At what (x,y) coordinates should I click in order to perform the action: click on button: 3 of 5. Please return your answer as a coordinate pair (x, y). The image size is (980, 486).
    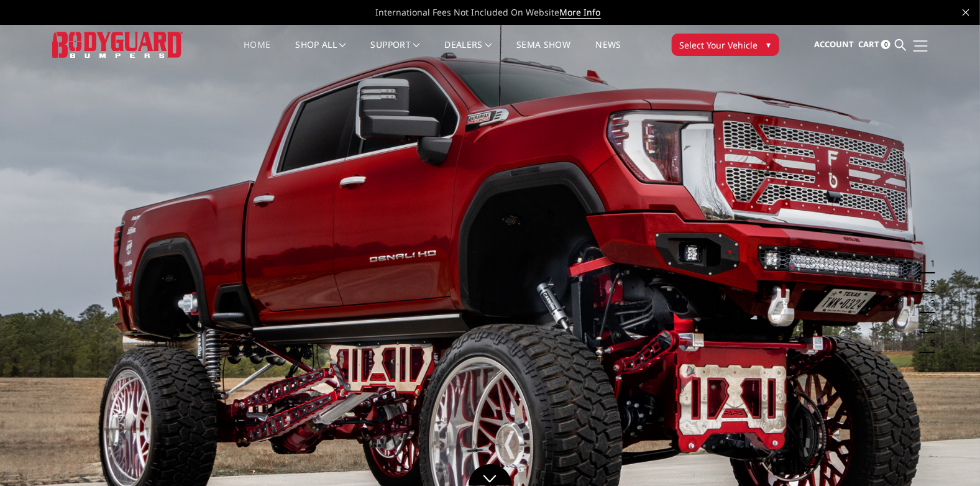
    Looking at the image, I should click on (929, 304).